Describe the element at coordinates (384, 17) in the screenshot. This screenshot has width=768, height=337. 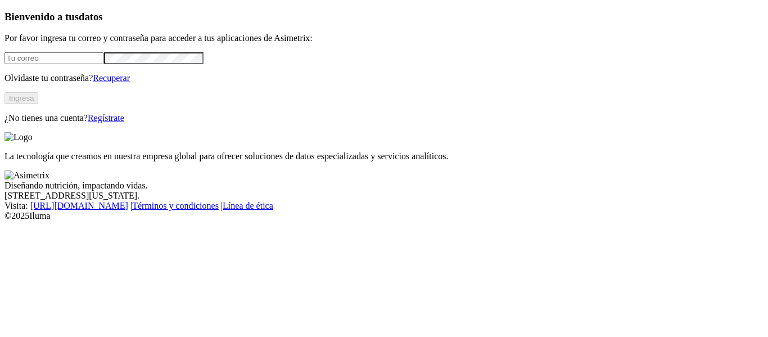
I see `h3: Bienvenido a tus` at that location.